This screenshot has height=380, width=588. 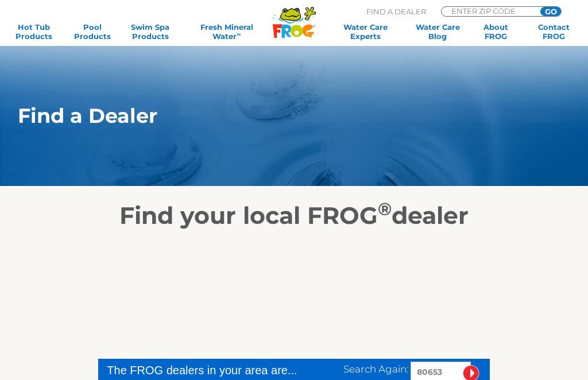 I want to click on input: GO, so click(x=551, y=12).